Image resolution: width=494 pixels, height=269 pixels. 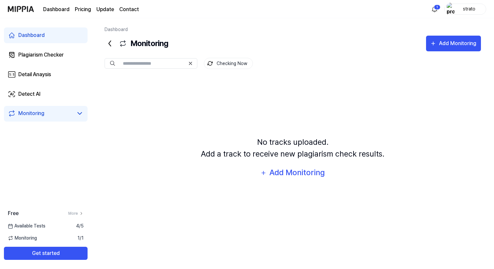 I want to click on a: Update, so click(x=105, y=9).